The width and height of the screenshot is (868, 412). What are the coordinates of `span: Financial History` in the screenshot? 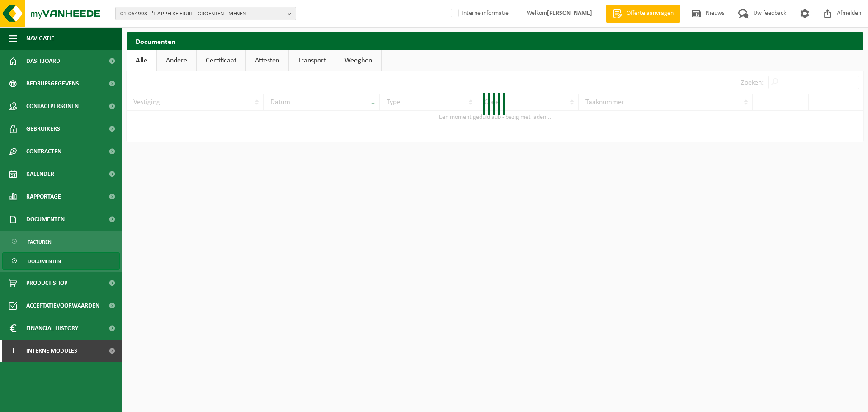 It's located at (52, 328).